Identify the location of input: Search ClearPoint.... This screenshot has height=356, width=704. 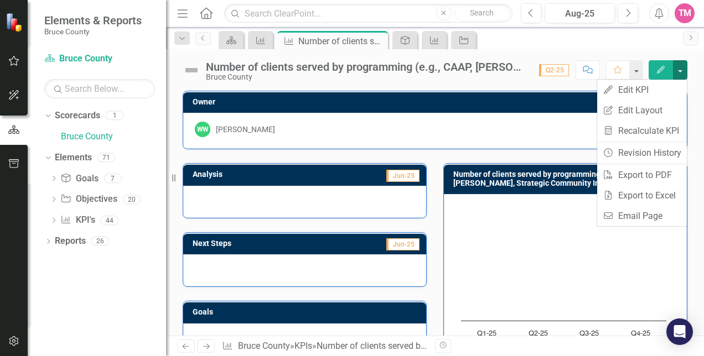
(368, 13).